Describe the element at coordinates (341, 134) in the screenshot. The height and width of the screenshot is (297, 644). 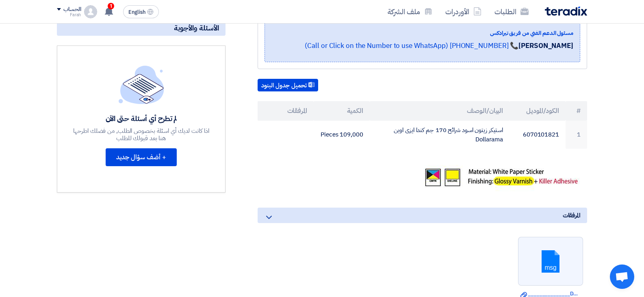
I see `td: 109,000 Pieces` at that location.